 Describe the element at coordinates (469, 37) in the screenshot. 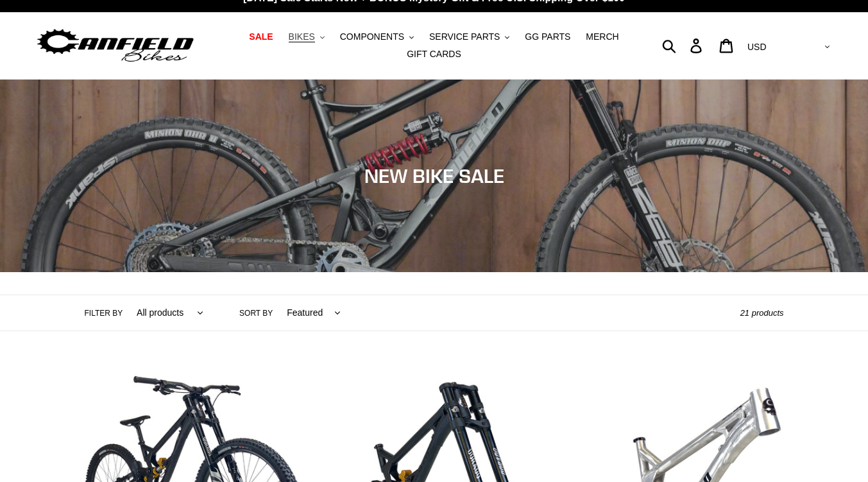

I see `button: SERVICE PARTS` at that location.